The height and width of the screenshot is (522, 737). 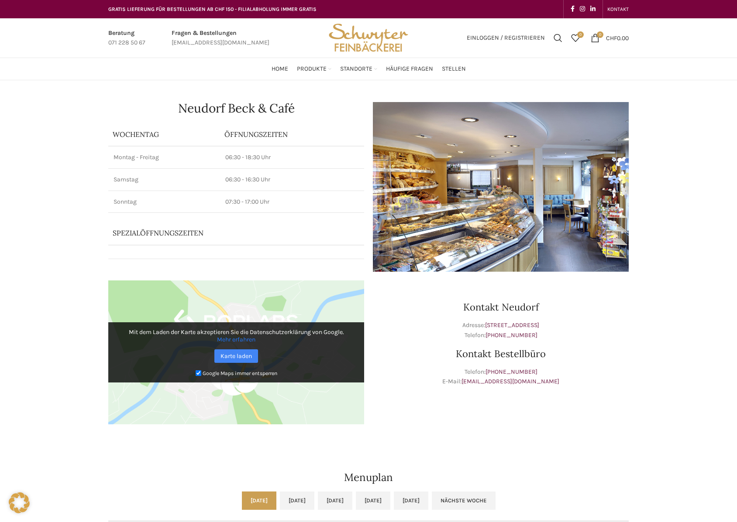 What do you see at coordinates (164, 180) in the screenshot?
I see `p: Samstag` at bounding box center [164, 180].